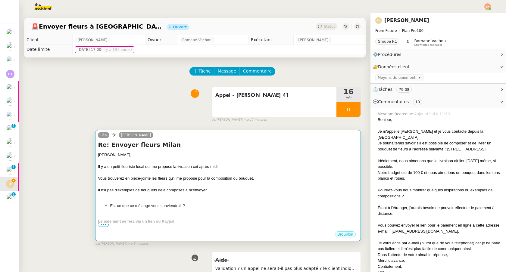  I want to click on td: Client, so click(48, 40).